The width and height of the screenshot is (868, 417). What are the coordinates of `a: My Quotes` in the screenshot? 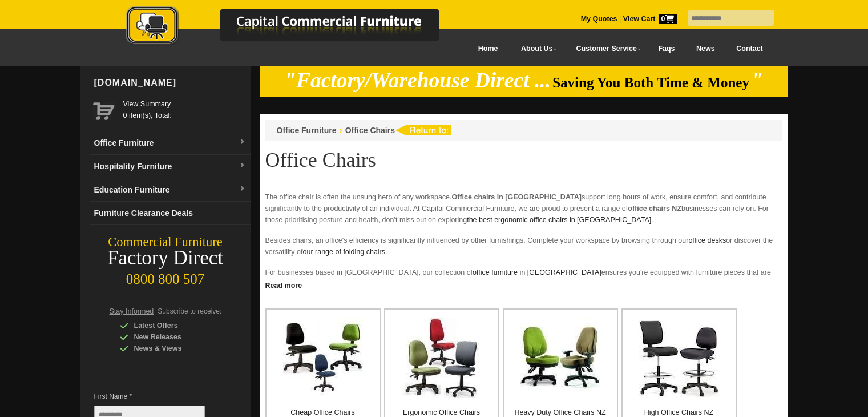 It's located at (600, 19).